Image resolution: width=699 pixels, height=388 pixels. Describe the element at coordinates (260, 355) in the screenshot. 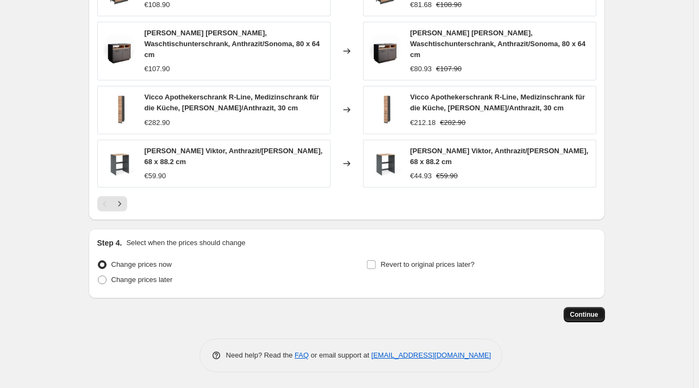

I see `span: Need help? Read the` at that location.